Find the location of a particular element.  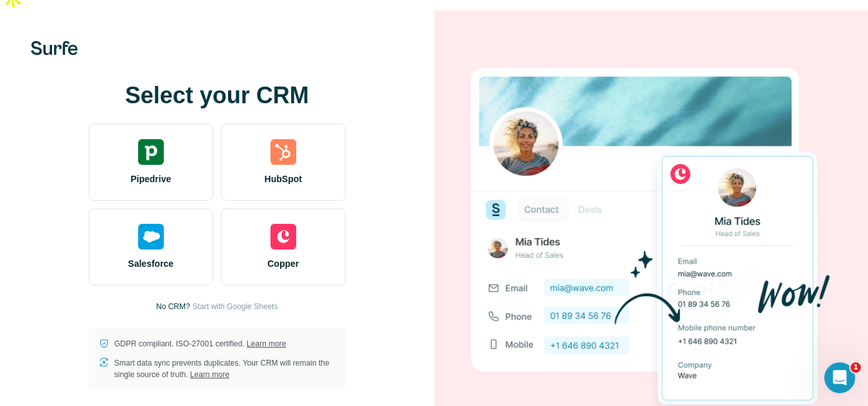

span: Copper is located at coordinates (283, 264).